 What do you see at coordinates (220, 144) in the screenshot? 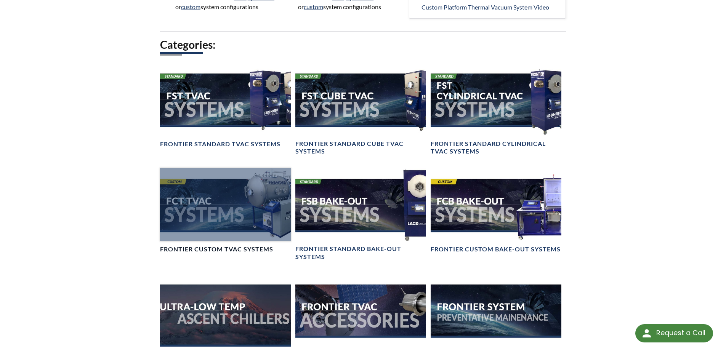
I see `h4: Frontier Standard TVAC Systems` at bounding box center [220, 144].